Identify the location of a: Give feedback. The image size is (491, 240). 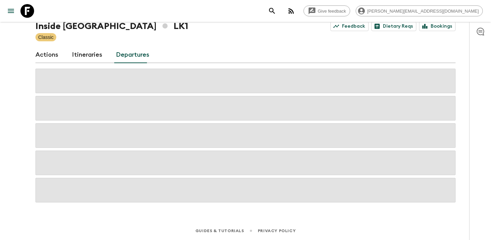
(327, 11).